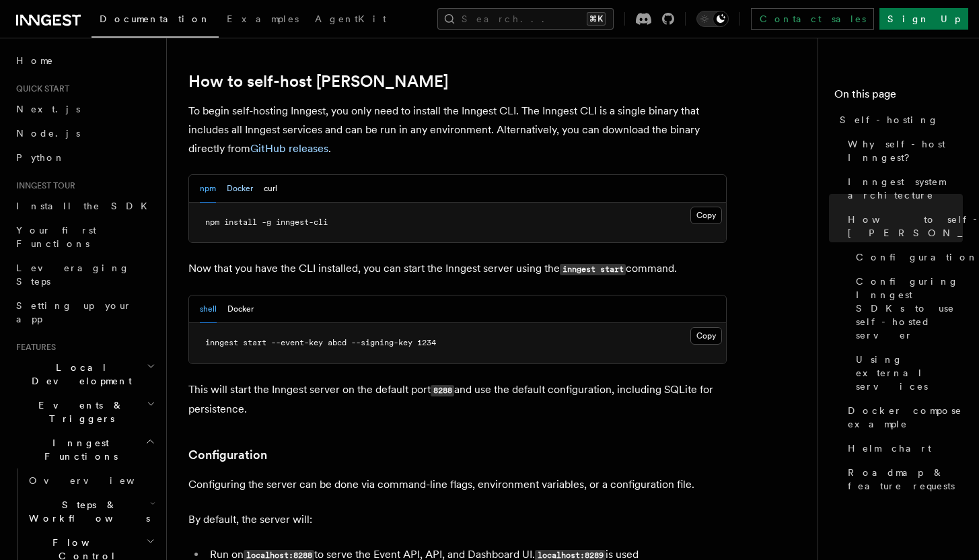 The width and height of the screenshot is (979, 560). What do you see at coordinates (902, 417) in the screenshot?
I see `a: Docker compose example` at bounding box center [902, 417].